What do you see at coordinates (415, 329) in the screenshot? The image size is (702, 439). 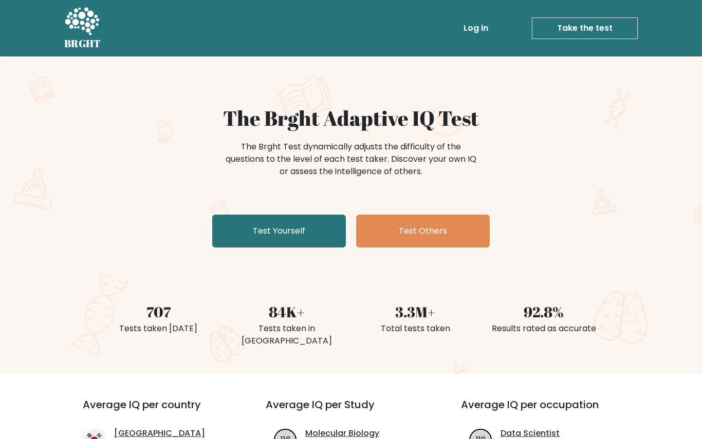 I see `div: Total tests taken` at bounding box center [415, 329].